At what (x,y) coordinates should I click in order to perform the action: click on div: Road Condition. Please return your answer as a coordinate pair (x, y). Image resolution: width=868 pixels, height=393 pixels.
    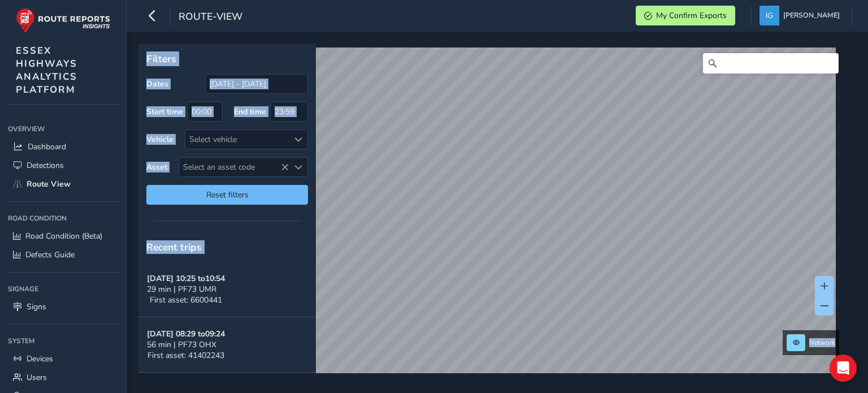
    Looking at the image, I should click on (63, 218).